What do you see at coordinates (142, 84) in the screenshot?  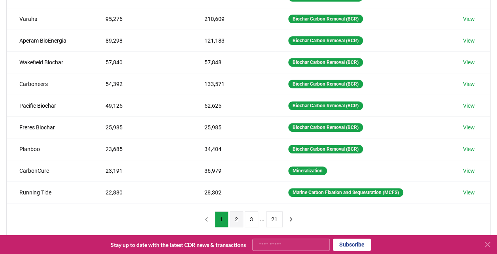 I see `td: 54,392` at bounding box center [142, 84].